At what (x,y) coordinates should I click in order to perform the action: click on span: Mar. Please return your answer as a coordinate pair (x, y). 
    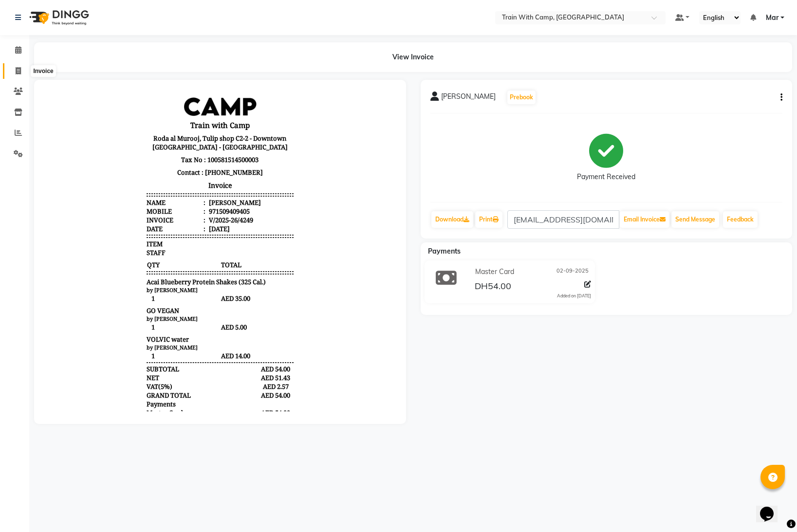
    Looking at the image, I should click on (772, 17).